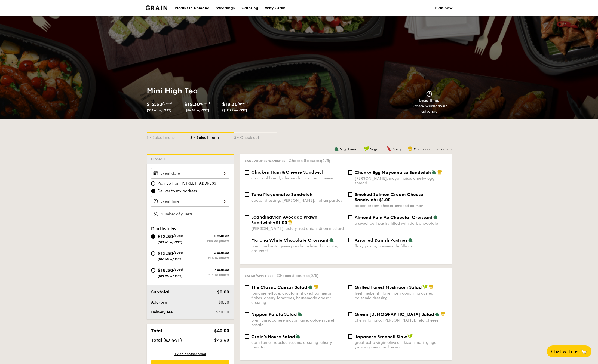 This screenshot has height=364, width=598. Describe the element at coordinates (350, 336) in the screenshot. I see `input: Japanese Broccoli Slawgreek extra virgin olive oil, kizami nori, ginger, yuzu soy-sesame dressing` at that location.